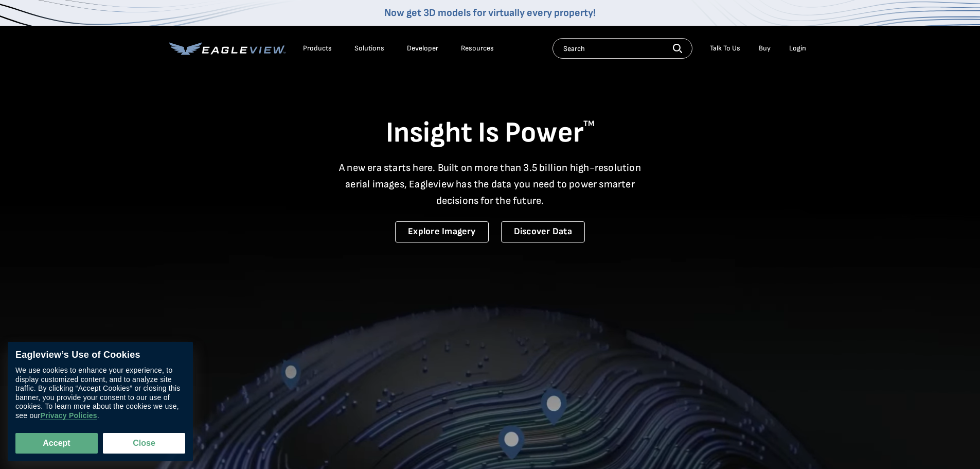  What do you see at coordinates (100, 393) in the screenshot?
I see `div: We use cookies to enhance your experience, to display customized content, and to analyze site tra...` at bounding box center [100, 393].